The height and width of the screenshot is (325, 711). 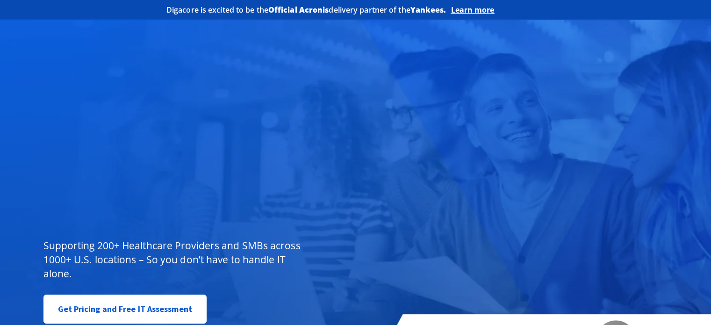 What do you see at coordinates (174, 259) in the screenshot?
I see `p: Supporting 200+ Healthcare Providers and SMBs across 1000+ U.S. locations – So you don’t have to ...` at bounding box center [174, 259].